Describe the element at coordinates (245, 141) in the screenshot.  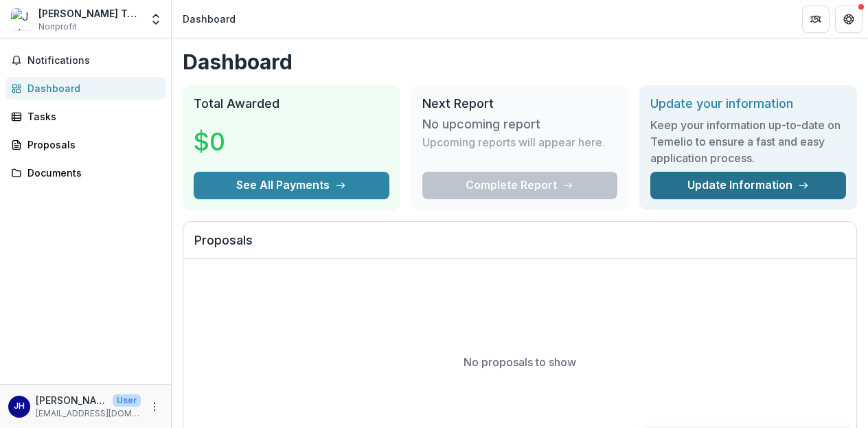
I see `h3: $0` at that location.